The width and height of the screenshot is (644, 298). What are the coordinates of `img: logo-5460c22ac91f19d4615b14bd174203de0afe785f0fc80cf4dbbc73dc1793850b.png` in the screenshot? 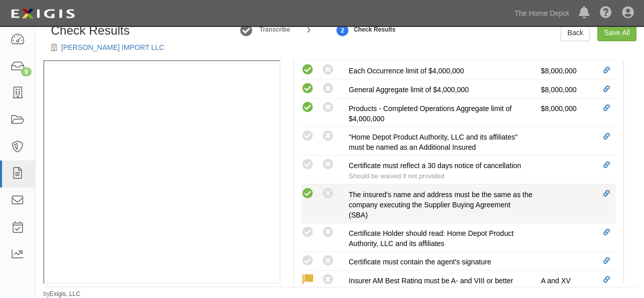 It's located at (43, 14).